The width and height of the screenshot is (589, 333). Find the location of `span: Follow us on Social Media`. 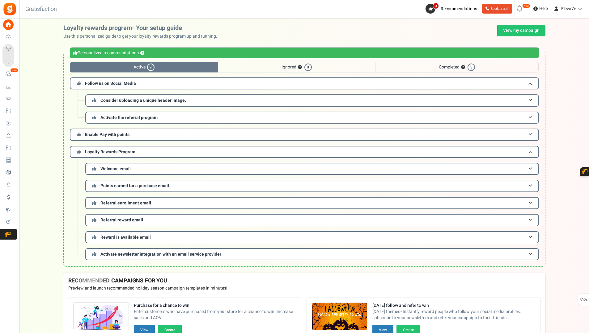

span: Follow us on Social Media is located at coordinates (110, 83).